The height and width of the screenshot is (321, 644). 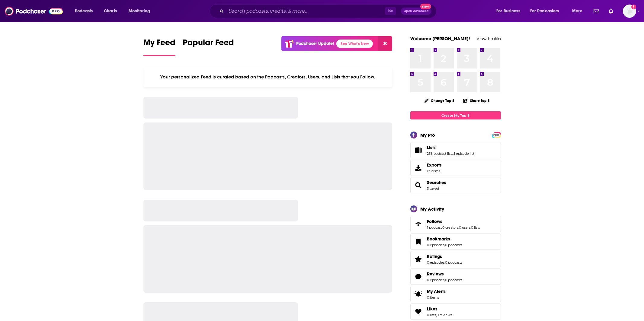 I want to click on img: Podchaser - Follow, Share and Rate Podcasts, so click(x=34, y=11).